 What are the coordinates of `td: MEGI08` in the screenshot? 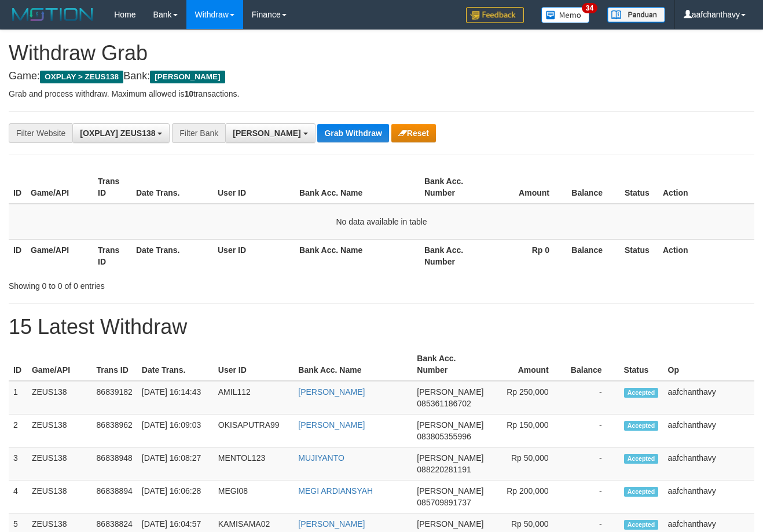 It's located at (253, 497).